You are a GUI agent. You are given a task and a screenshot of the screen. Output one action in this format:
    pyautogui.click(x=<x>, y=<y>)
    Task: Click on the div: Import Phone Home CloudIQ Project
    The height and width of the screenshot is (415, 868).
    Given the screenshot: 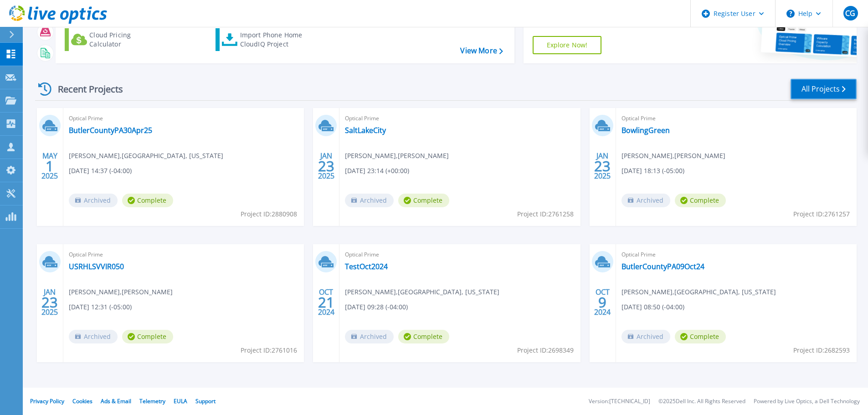 What is the action you would take?
    pyautogui.click(x=275, y=40)
    